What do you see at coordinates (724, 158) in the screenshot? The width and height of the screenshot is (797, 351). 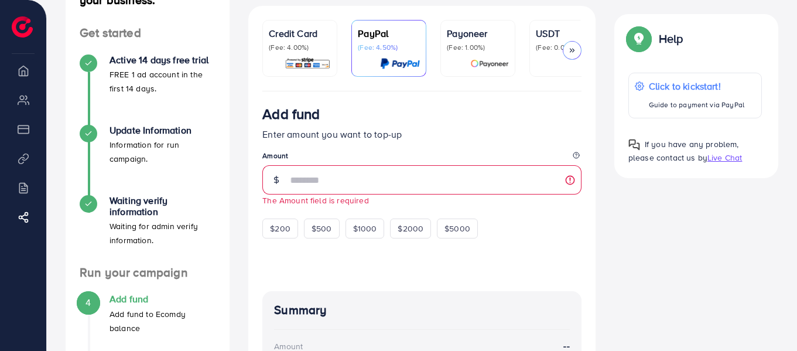 I see `span: Live Chat` at bounding box center [724, 158].